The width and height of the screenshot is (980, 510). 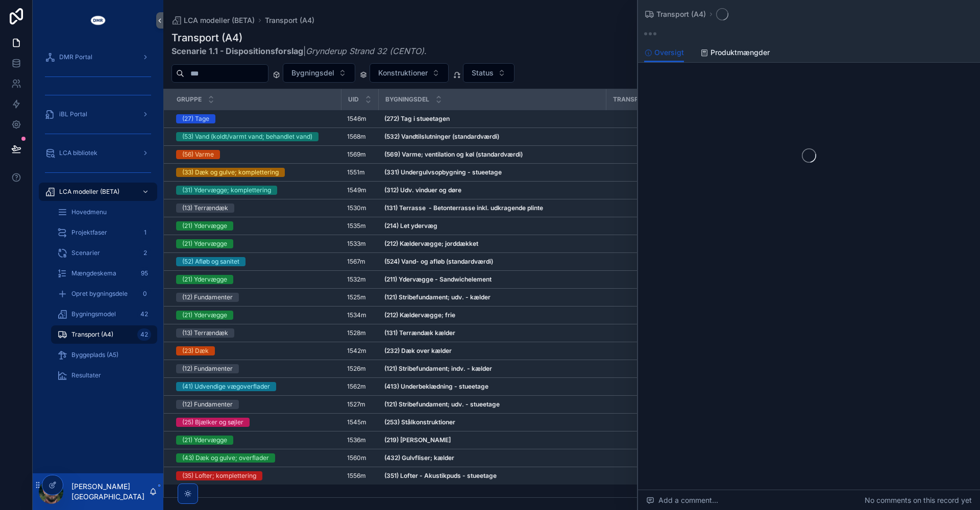 What do you see at coordinates (492, 208) in the screenshot?
I see `a: (131) Terrasse - Betonterrasse inkl. udkragende plinte` at bounding box center [492, 208].